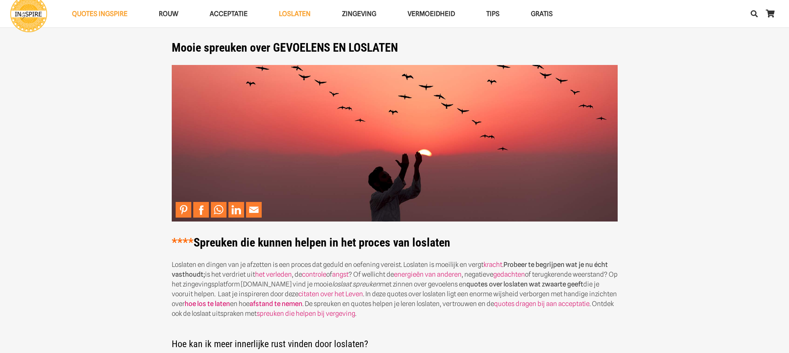 The height and width of the screenshot is (353, 789). What do you see at coordinates (525, 284) in the screenshot?
I see `strong: quotes over loslaten wat zwaarte geeft` at bounding box center [525, 284].